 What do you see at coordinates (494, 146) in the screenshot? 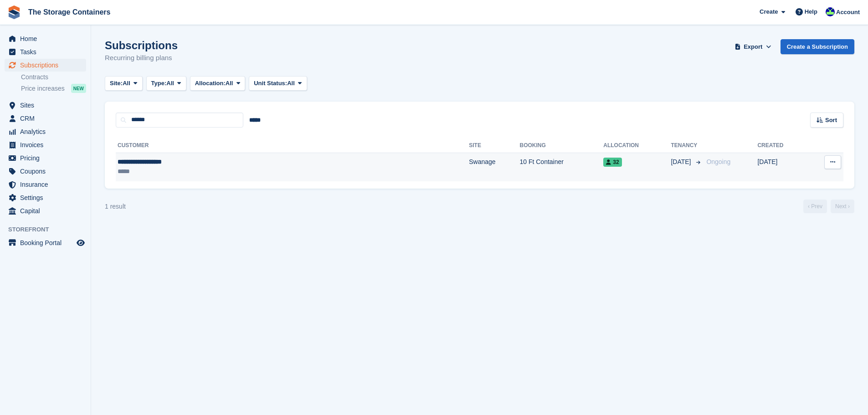
I see `th: Site` at bounding box center [494, 146].